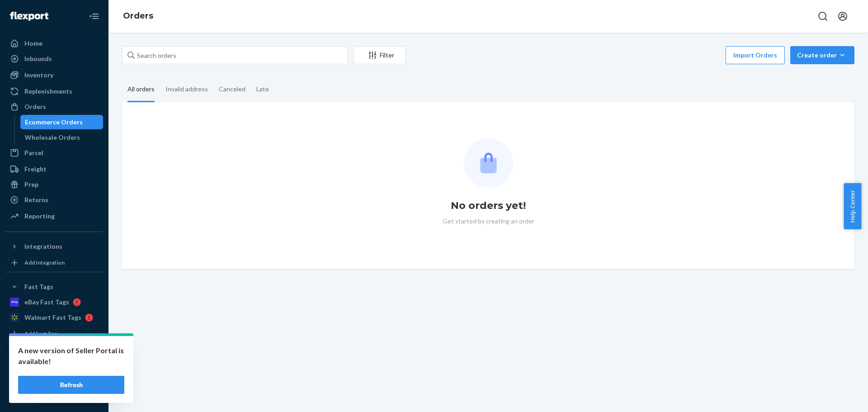 The width and height of the screenshot is (868, 412). I want to click on img: Empty list, so click(488, 162).